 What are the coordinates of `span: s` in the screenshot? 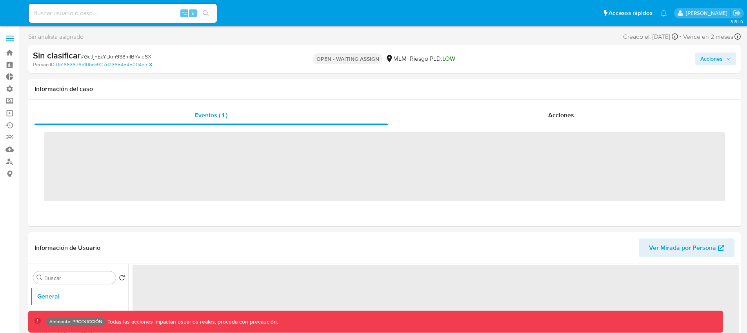 It's located at (193, 13).